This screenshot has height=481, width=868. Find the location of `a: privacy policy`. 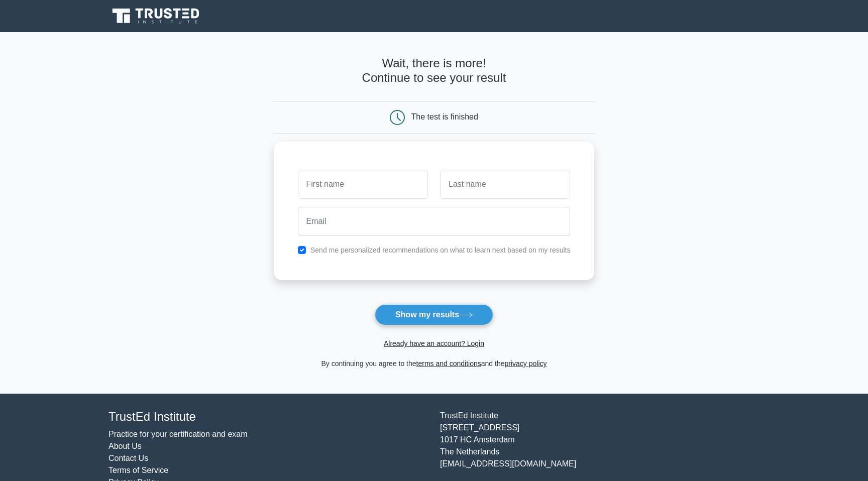

a: privacy policy is located at coordinates (526, 363).